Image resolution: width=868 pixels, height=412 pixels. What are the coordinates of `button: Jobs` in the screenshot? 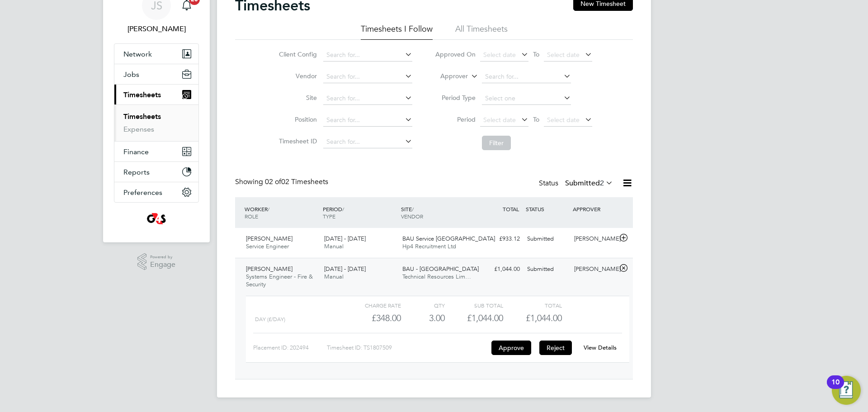 It's located at (156, 74).